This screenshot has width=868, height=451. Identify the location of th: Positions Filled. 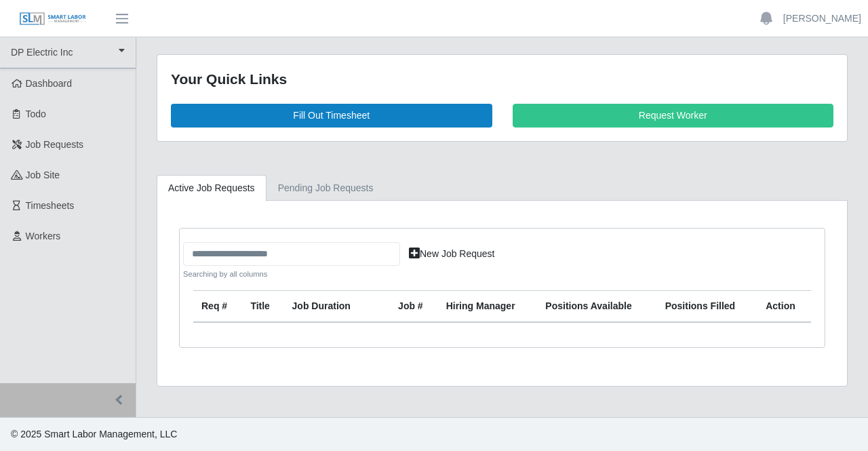
(707, 307).